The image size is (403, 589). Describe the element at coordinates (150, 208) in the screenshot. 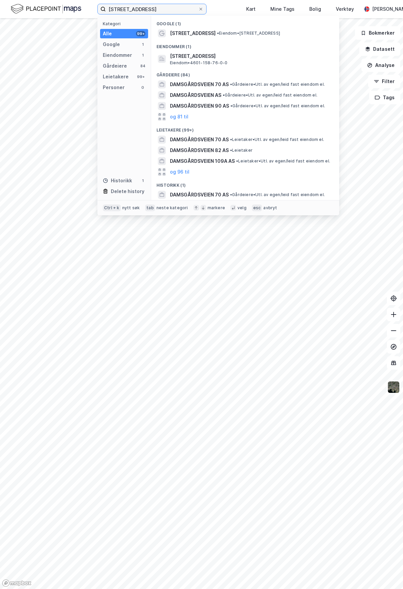

I see `div: tab` at that location.